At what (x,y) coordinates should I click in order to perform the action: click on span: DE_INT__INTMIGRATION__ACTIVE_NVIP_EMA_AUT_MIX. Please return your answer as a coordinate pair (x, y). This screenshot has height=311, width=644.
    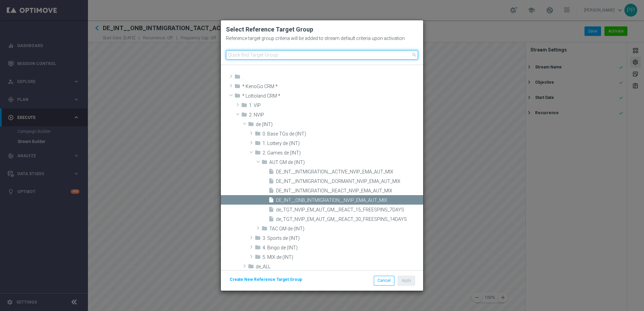
    Looking at the image, I should click on (349, 171).